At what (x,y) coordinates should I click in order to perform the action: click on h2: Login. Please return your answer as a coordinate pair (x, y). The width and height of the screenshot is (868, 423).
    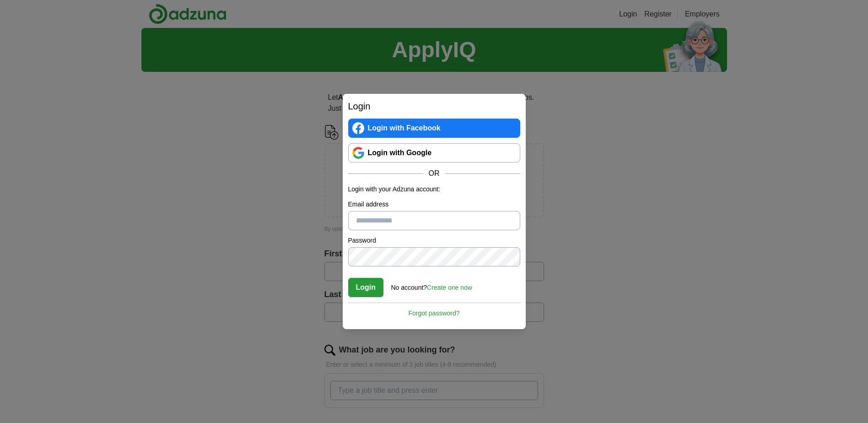
    Looking at the image, I should click on (435, 106).